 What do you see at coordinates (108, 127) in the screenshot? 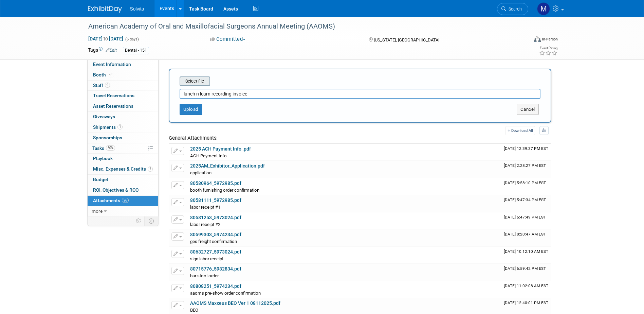
I see `span: Shipments` at bounding box center [108, 127].